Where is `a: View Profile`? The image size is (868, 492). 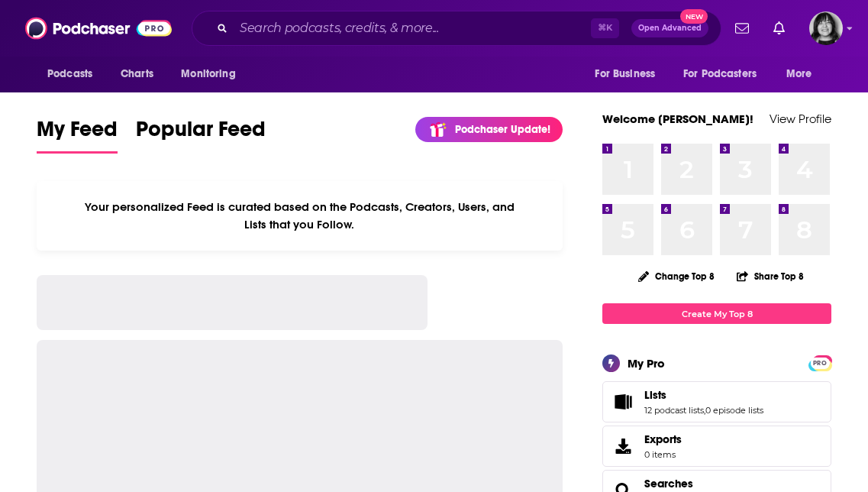 a: View Profile is located at coordinates (800, 118).